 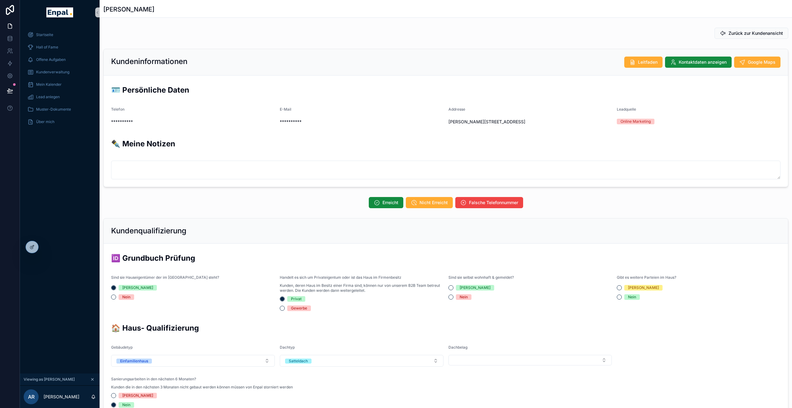 I want to click on a: Kundenverwaltung, so click(x=60, y=72).